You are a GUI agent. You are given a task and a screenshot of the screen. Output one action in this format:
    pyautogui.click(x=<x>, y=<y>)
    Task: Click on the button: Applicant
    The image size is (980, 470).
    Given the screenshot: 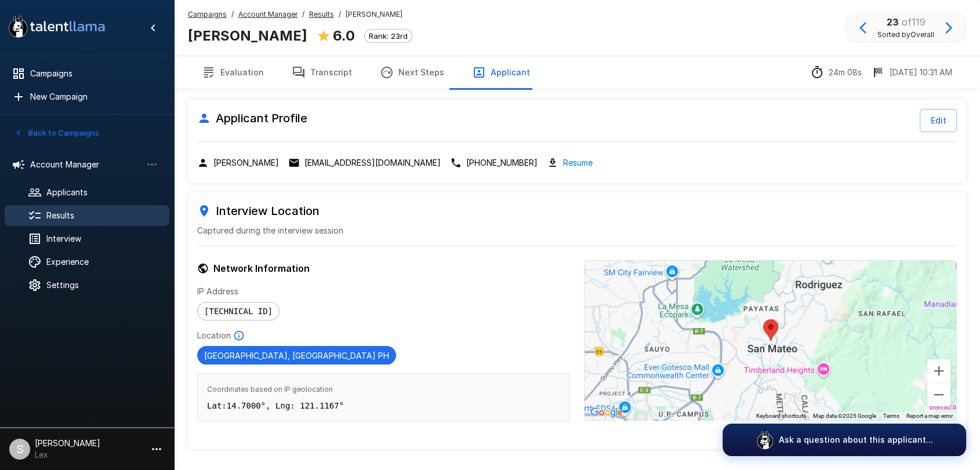 What is the action you would take?
    pyautogui.click(x=501, y=72)
    